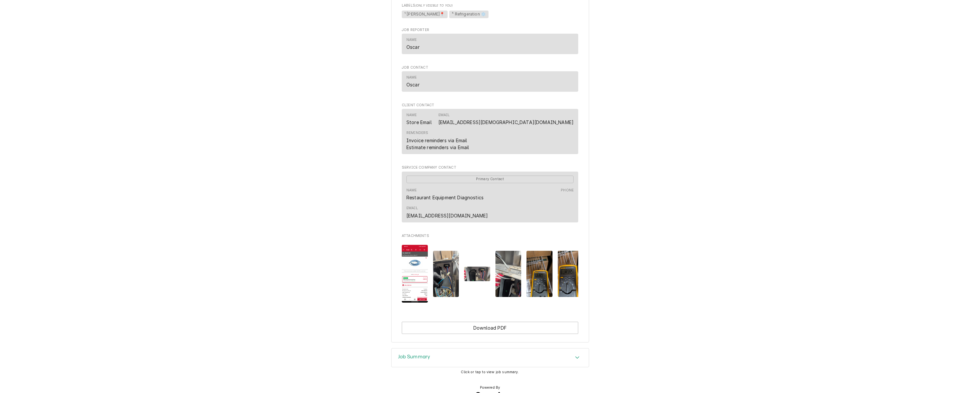  I want to click on div: Job Reporter, so click(490, 42).